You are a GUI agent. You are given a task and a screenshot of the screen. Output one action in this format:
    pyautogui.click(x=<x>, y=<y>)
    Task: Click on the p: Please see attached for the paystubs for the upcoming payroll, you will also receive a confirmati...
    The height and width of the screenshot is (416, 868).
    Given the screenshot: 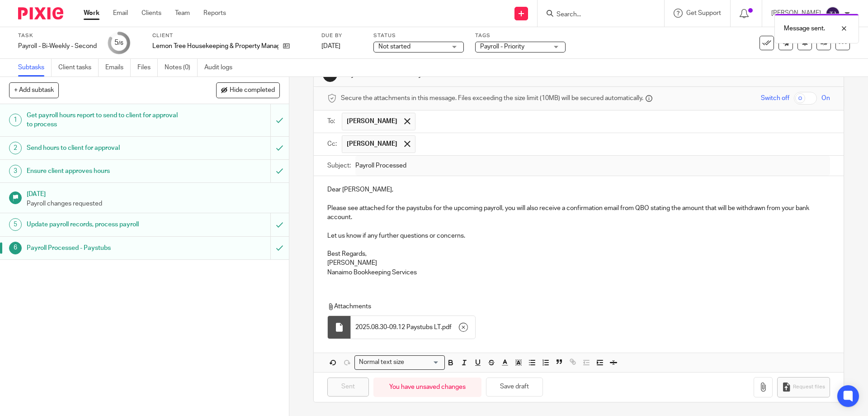 What is the action you would take?
    pyautogui.click(x=578, y=213)
    